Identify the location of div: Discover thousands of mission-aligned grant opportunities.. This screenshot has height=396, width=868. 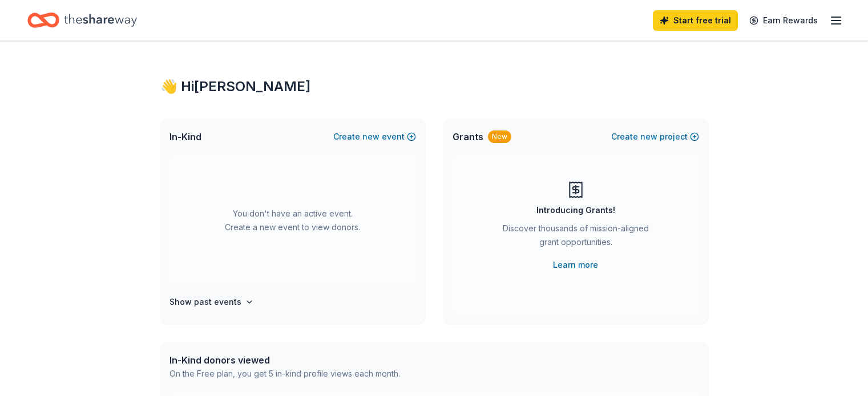
(575, 238).